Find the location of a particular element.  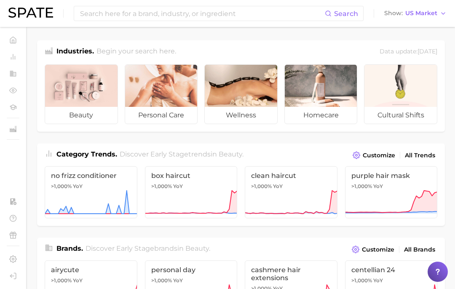

a: All Brands is located at coordinates (420, 250).